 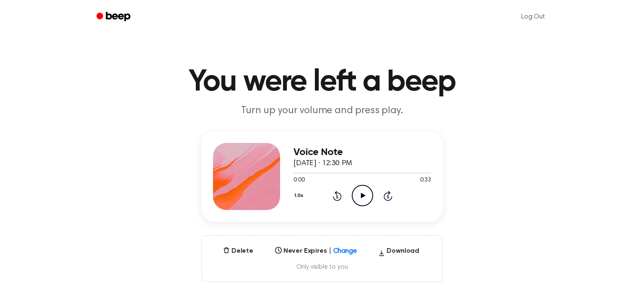 What do you see at coordinates (399, 253) in the screenshot?
I see `button: Download` at bounding box center [399, 253].